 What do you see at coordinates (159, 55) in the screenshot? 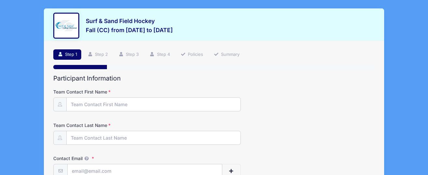
I see `a: Step 4` at bounding box center [159, 55].